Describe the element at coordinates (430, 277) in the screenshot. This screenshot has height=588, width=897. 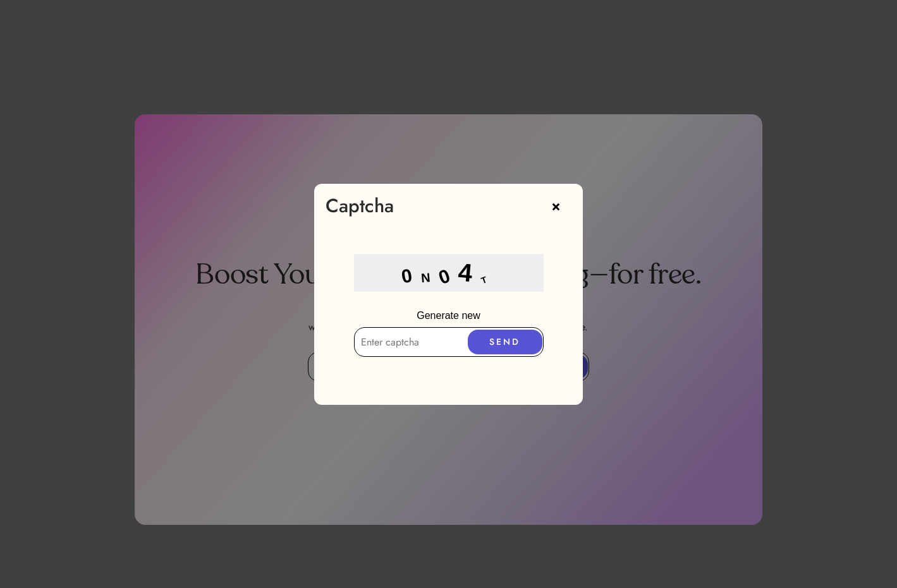
I see `div: N` at that location.